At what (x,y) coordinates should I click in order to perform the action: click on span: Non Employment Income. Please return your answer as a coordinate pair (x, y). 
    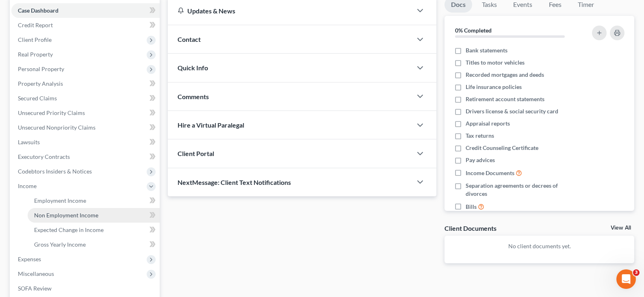
    Looking at the image, I should click on (66, 215).